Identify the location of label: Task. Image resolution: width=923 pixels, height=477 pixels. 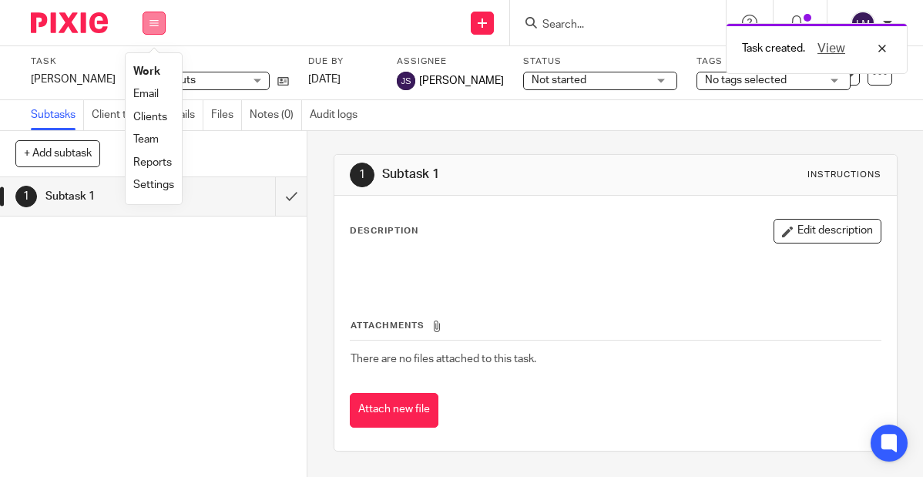
(73, 62).